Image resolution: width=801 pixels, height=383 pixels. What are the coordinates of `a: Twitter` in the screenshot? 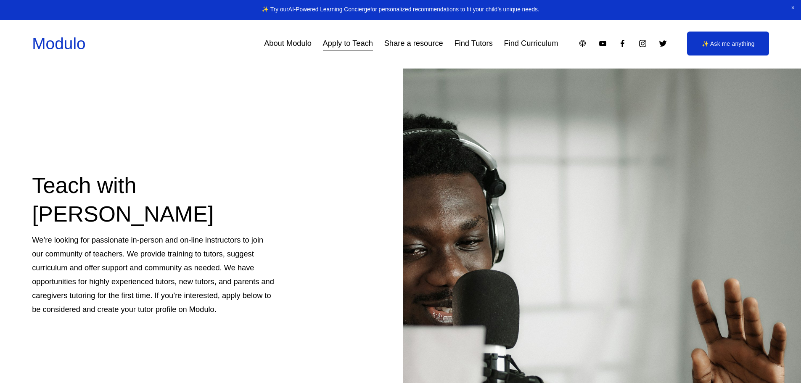 It's located at (663, 43).